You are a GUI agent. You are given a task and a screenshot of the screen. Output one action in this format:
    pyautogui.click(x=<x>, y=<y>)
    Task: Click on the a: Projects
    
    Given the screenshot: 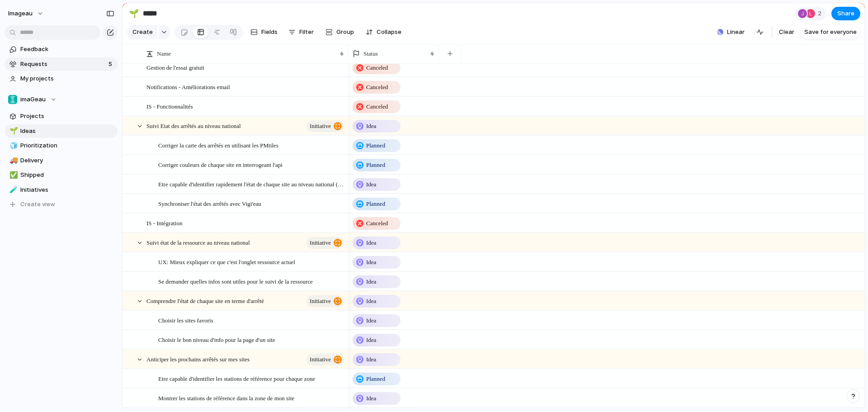 What is the action you would take?
    pyautogui.click(x=61, y=116)
    